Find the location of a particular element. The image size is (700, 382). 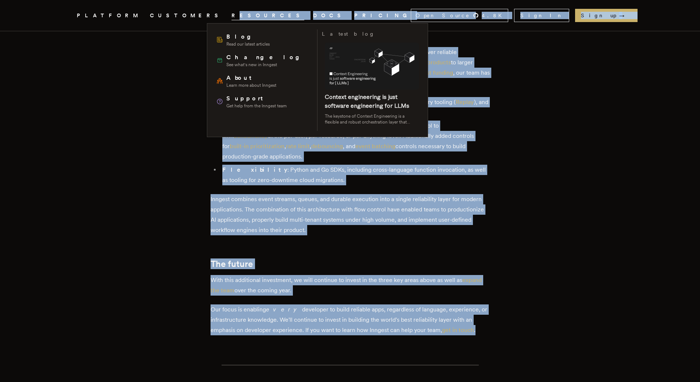

a: Context engineering is just software engineering for LLMs is located at coordinates (367, 101).